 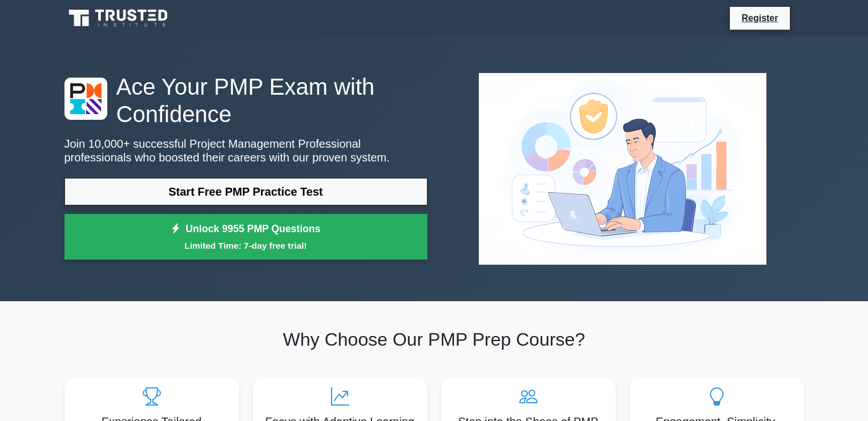 I want to click on h2: Why Choose Our PMP Prep Course?, so click(x=434, y=339).